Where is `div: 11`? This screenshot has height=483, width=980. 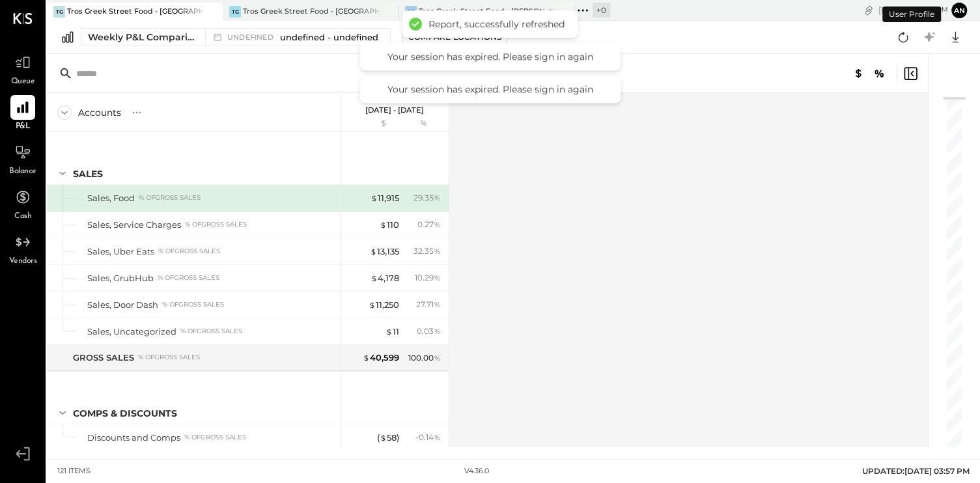
div: 11 is located at coordinates (392, 331).